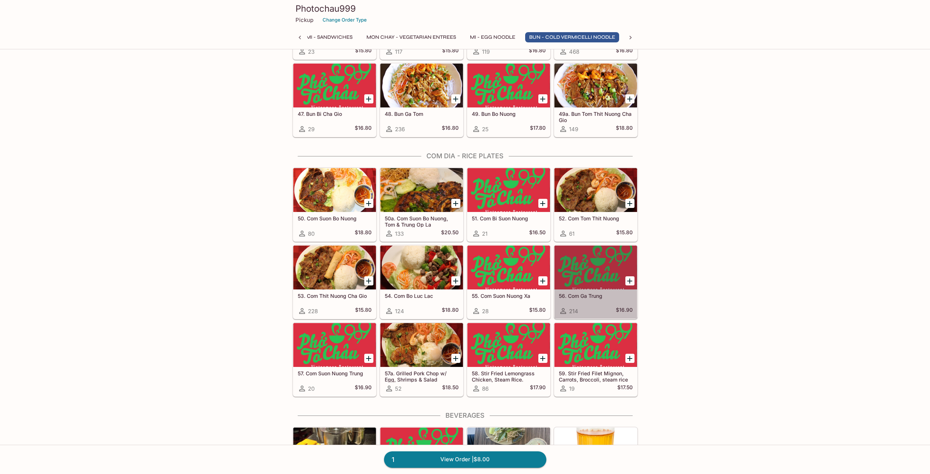 Image resolution: width=930 pixels, height=474 pixels. What do you see at coordinates (509, 100) in the screenshot?
I see `a: 49. Bun Bo Nuong25$17.80` at bounding box center [509, 100].